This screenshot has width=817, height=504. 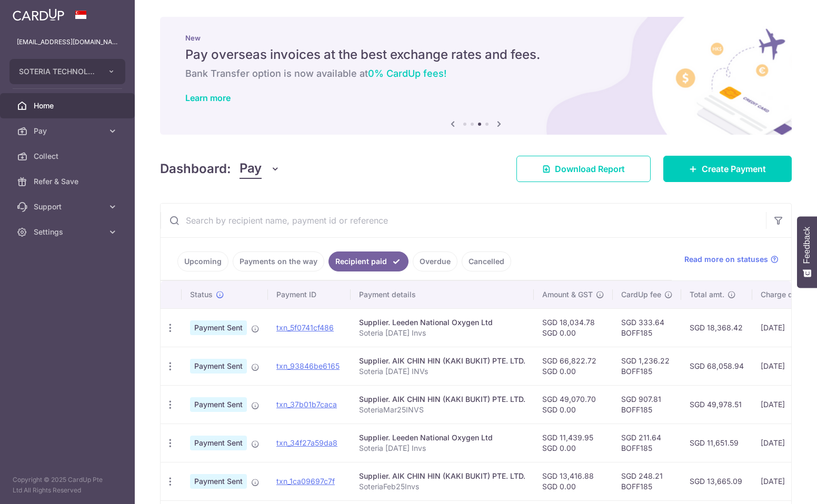 What do you see at coordinates (573, 327) in the screenshot?
I see `td: SGD 18,034.78 SGD 0.00` at bounding box center [573, 327].